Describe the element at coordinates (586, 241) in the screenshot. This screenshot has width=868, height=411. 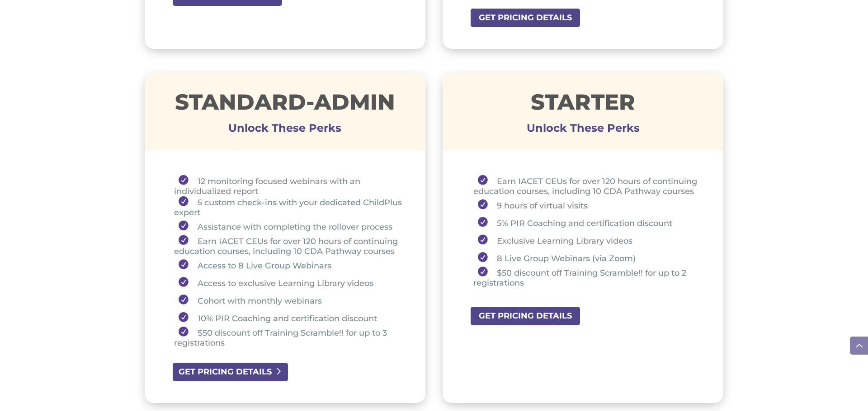
I see `li: Exclusive Learning Library videos` at that location.